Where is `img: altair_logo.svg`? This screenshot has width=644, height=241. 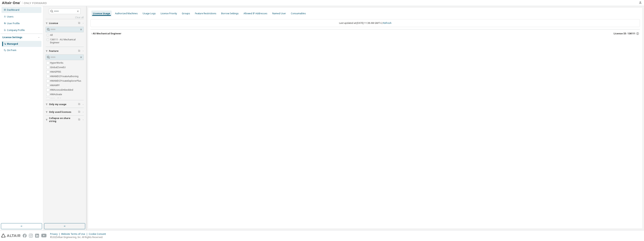
img: altair_logo.svg is located at coordinates (11, 236).